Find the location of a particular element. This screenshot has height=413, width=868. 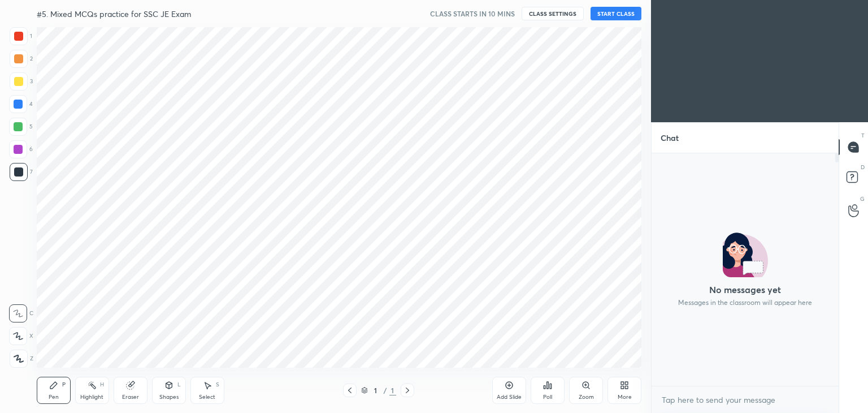

div: Pen is located at coordinates (54, 397).